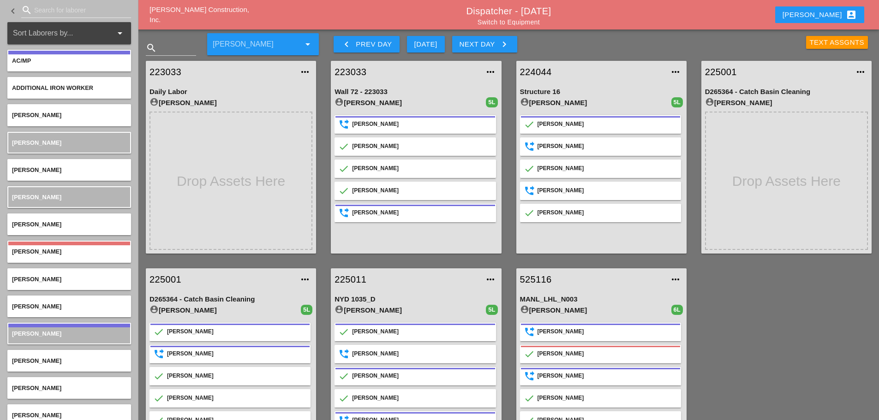  Describe the element at coordinates (366, 44) in the screenshot. I see `div: Prev Day` at that location.